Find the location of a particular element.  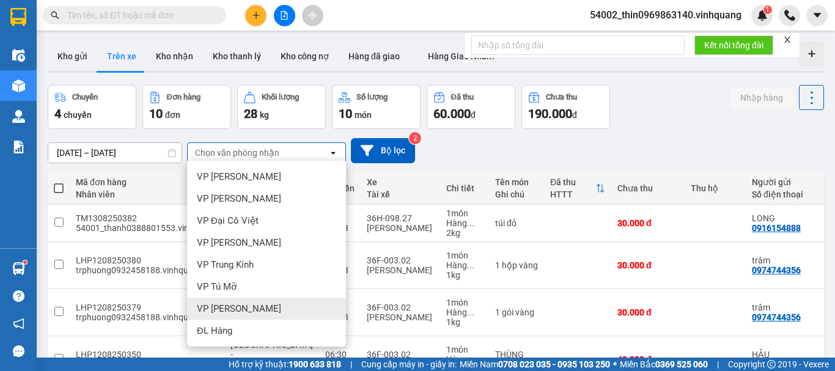

span: 60.000 is located at coordinates (452, 114).